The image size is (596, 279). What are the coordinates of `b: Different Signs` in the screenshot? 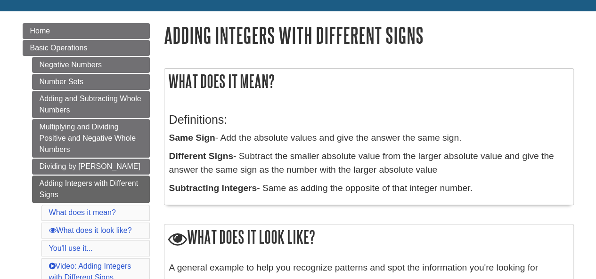 It's located at (201, 156).